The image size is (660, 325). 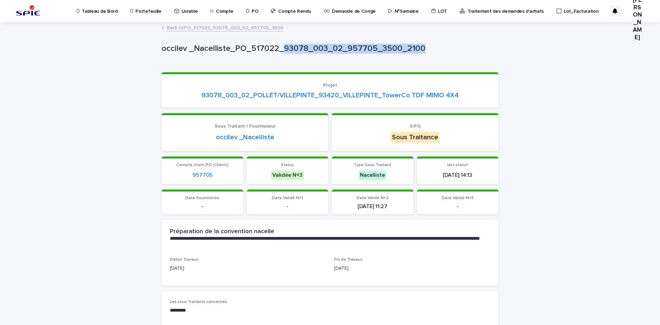 What do you see at coordinates (203, 165) in the screenshot?
I see `span: Compte (from PO (Client))` at bounding box center [203, 165].